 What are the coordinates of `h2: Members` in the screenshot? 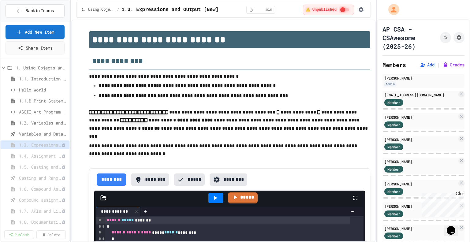 It's located at (394, 65).